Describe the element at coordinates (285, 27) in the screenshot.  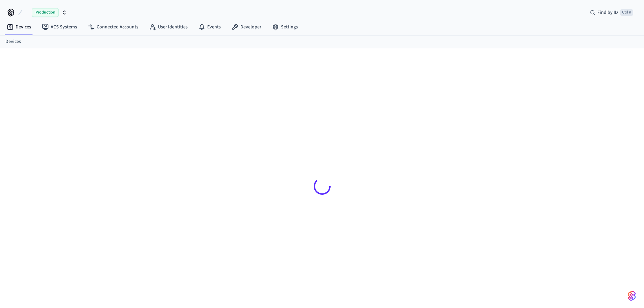
I see `a: Settings` at that location.